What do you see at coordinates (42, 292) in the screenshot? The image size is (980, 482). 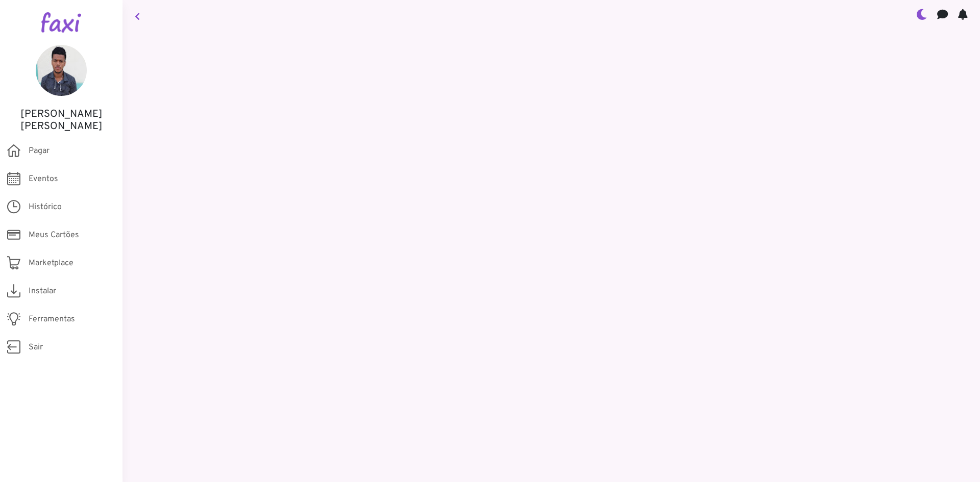 I see `span: Instalar` at bounding box center [42, 292].